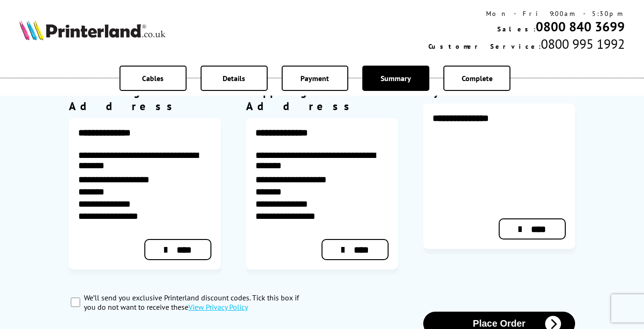 The height and width of the screenshot is (329, 644). Describe the element at coordinates (583, 44) in the screenshot. I see `span: 0800 995 1992` at that location.